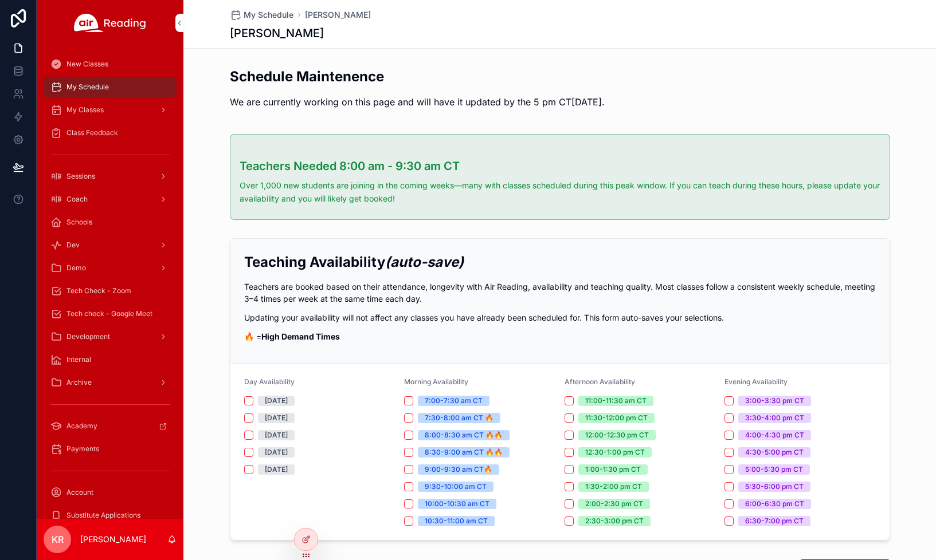 The height and width of the screenshot is (560, 936). I want to click on div: 6:00-6:30 pm CT, so click(774, 504).